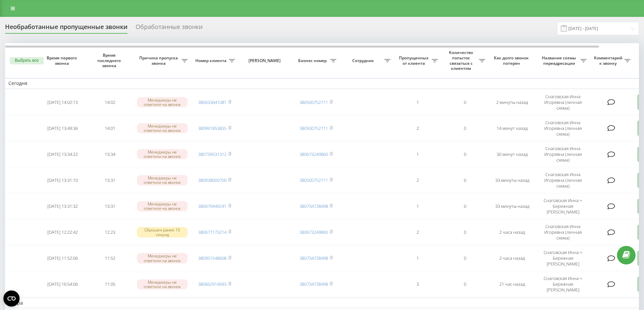  Describe the element at coordinates (162, 232) in the screenshot. I see `div: Сброшен ранее 10 секунд` at that location.